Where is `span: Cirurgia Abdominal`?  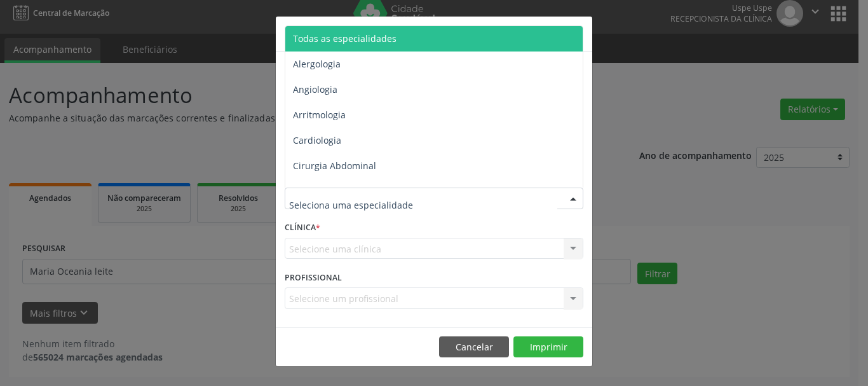 span: Cirurgia Abdominal is located at coordinates (334, 165).